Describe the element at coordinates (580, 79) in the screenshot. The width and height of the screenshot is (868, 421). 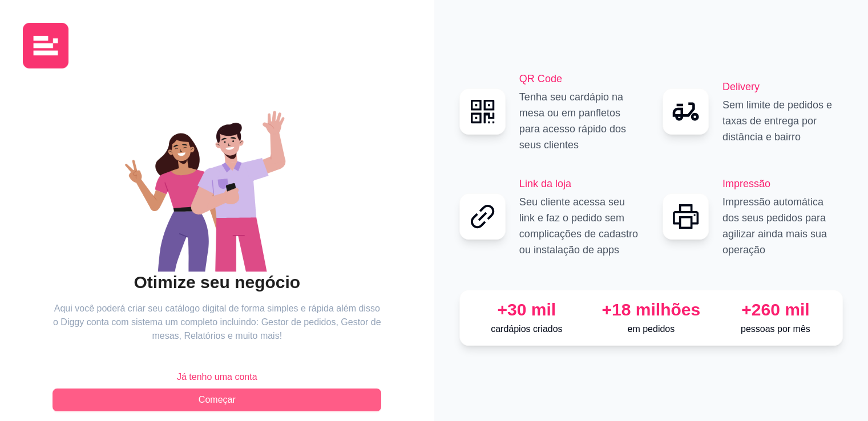
I see `h2: QR Code` at that location.